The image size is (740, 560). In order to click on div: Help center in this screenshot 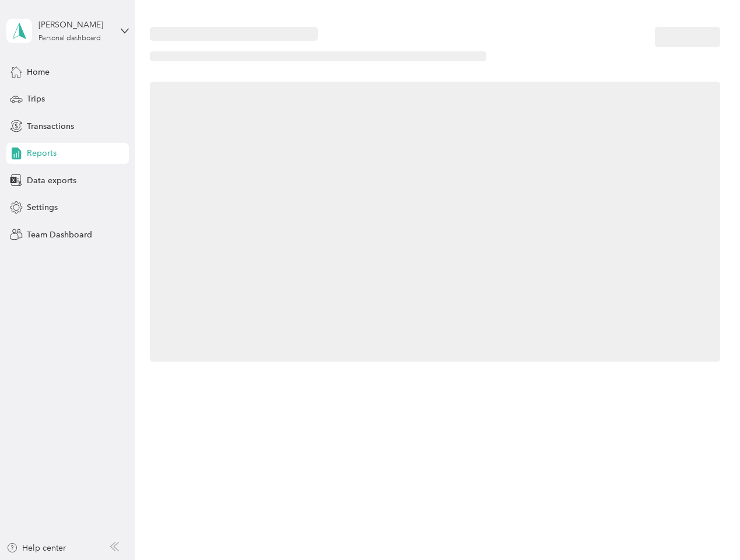, I will do `click(36, 548)`.